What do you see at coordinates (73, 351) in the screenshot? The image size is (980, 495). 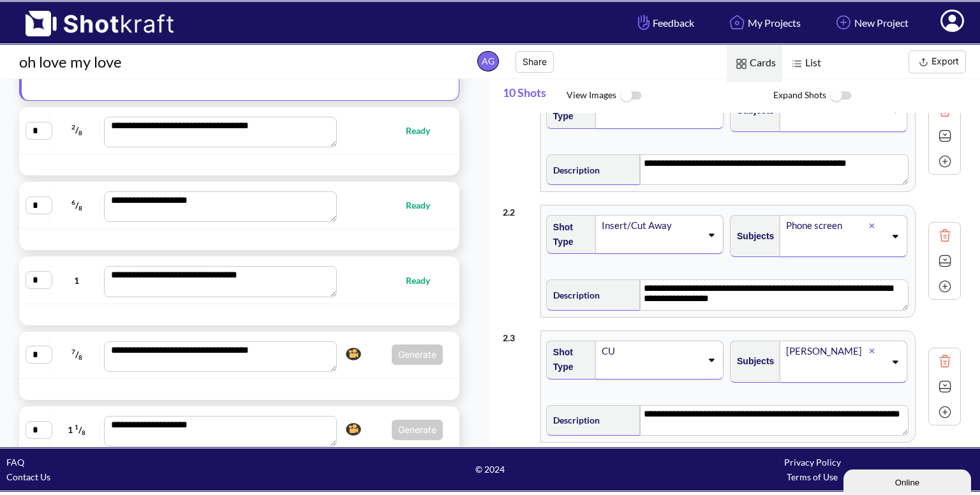 I see `span: 7` at bounding box center [73, 351].